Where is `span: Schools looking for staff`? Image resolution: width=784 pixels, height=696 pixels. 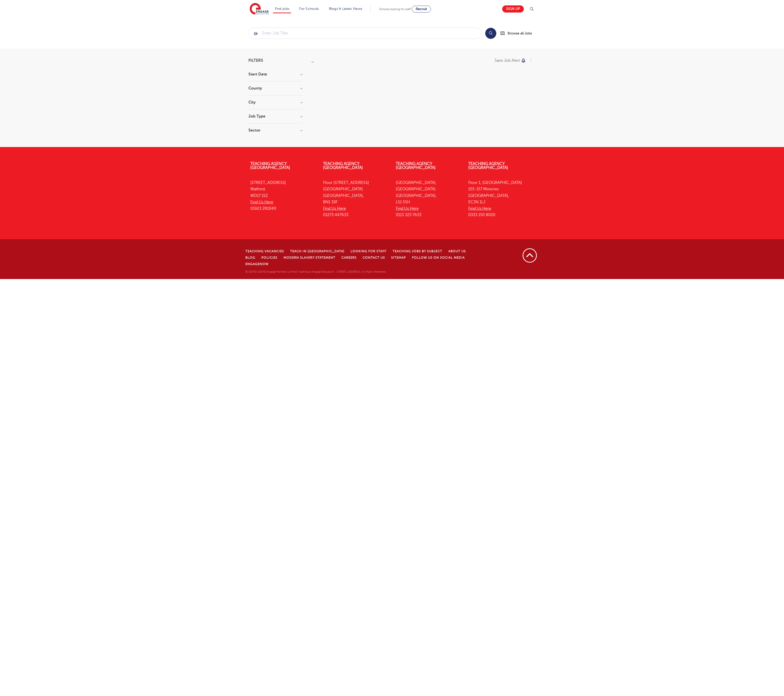
span: Schools looking for staff is located at coordinates (395, 9).